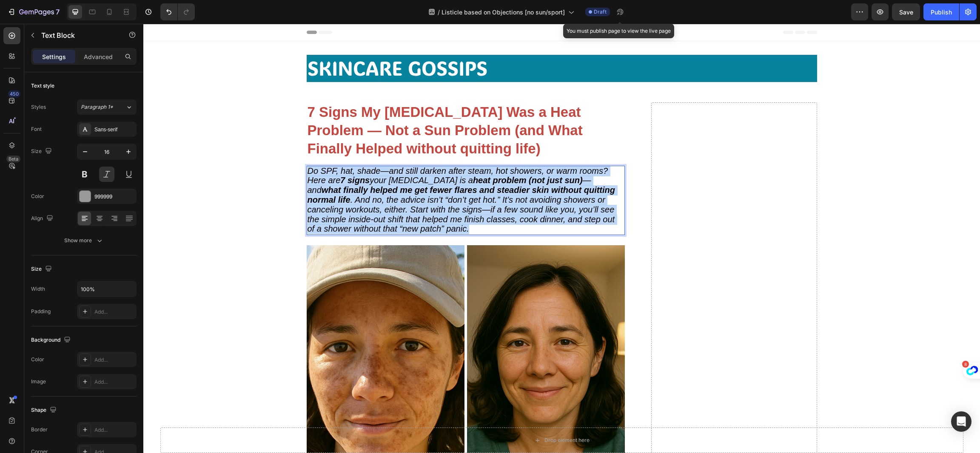 This screenshot has height=453, width=980. I want to click on div: Image, so click(39, 382).